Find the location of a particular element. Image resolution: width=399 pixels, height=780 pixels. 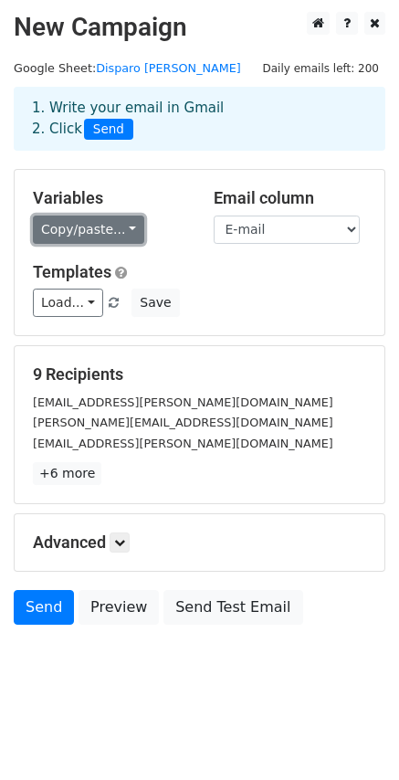

a: Daily emails left: 200 is located at coordinates (320, 68).